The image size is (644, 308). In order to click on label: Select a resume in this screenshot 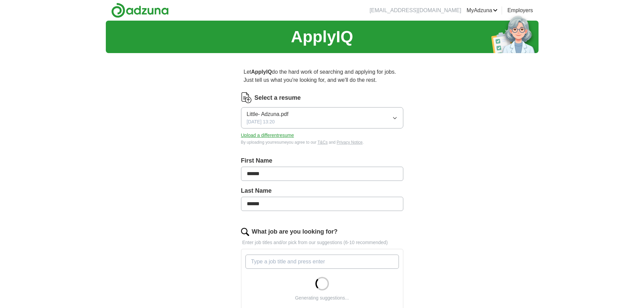, I will do `click(278, 98)`.